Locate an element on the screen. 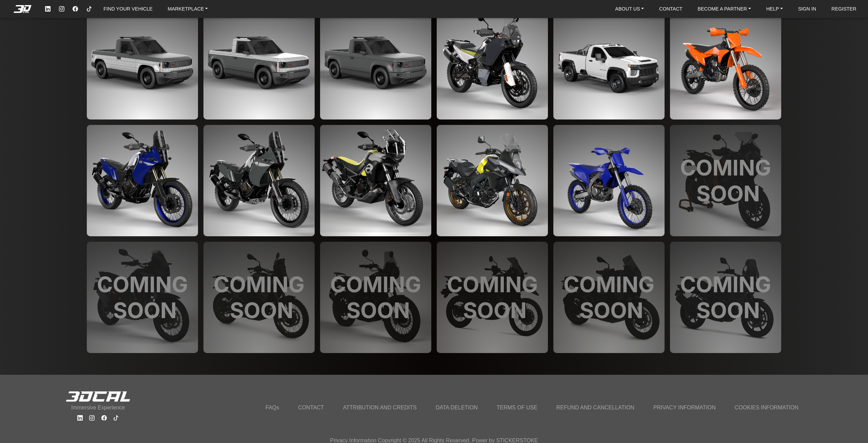 This screenshot has height=443, width=868. img: Suzuki V Strom 650 (2017-2024) is located at coordinates (493, 180).